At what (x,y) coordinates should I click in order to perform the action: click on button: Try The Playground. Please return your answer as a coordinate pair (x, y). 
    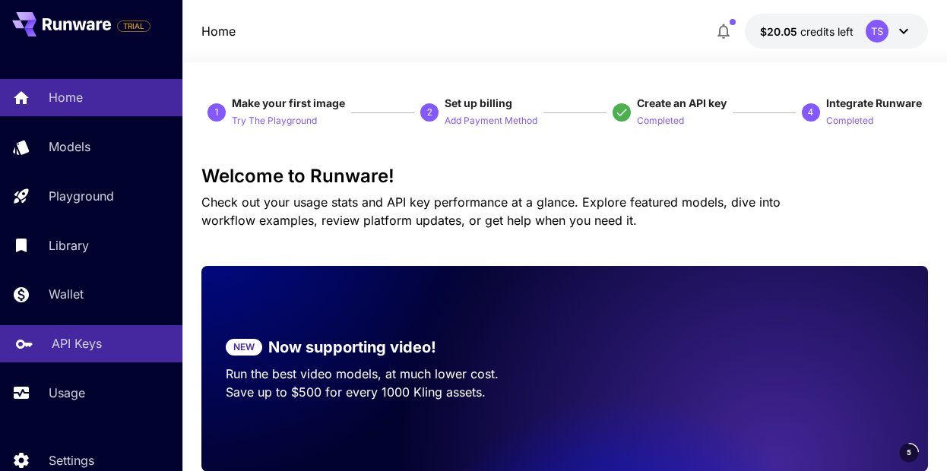
    Looking at the image, I should click on (274, 120).